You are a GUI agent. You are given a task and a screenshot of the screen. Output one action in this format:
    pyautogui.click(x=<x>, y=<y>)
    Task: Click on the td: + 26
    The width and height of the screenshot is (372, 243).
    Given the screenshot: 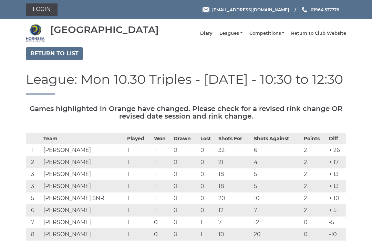 What is the action you would take?
    pyautogui.click(x=336, y=150)
    